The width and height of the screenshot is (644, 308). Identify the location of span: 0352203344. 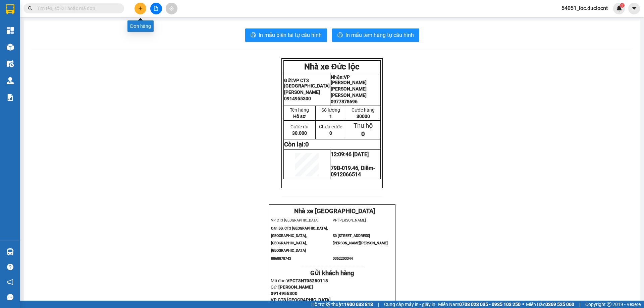
(343, 259).